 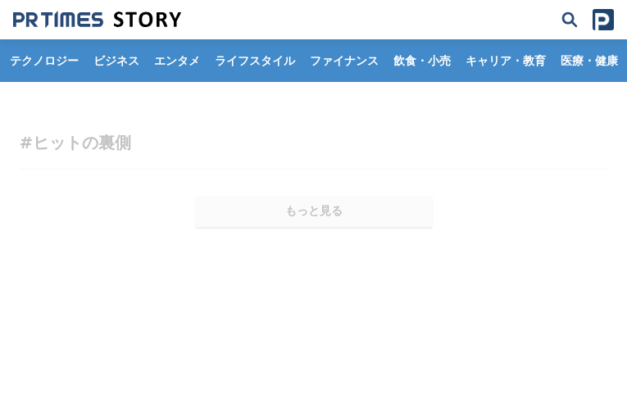 I want to click on img: 成果の裏側にあるストーリーをメディアに届ける, so click(x=97, y=20).